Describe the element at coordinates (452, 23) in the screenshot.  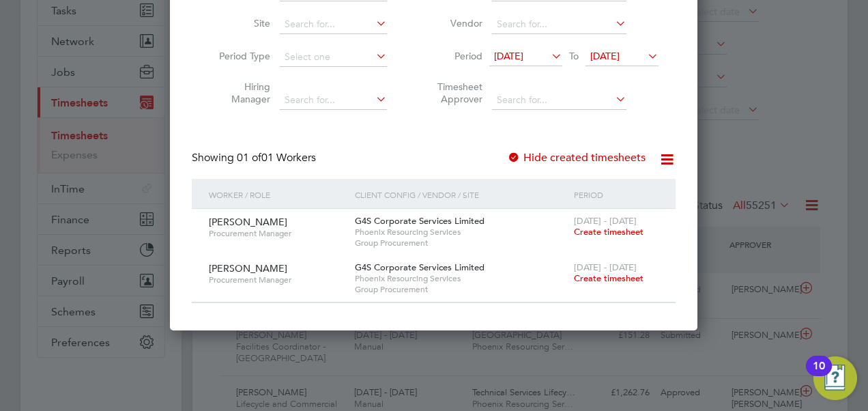
I see `label: Vendor` at that location.